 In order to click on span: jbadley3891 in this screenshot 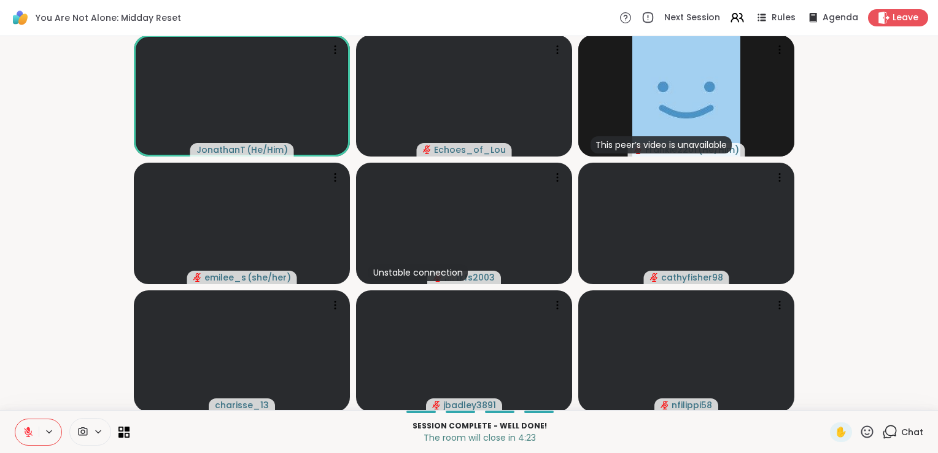, I will do `click(470, 405)`.